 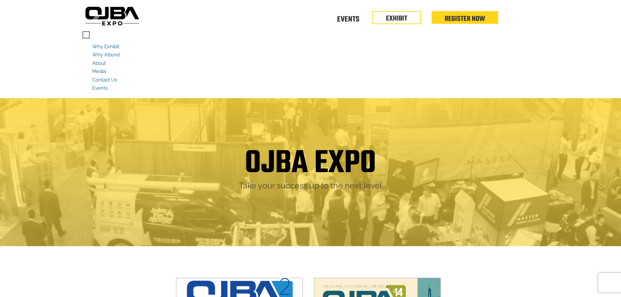 What do you see at coordinates (315, 55) in the screenshot?
I see `a: Why Attend` at bounding box center [315, 55].